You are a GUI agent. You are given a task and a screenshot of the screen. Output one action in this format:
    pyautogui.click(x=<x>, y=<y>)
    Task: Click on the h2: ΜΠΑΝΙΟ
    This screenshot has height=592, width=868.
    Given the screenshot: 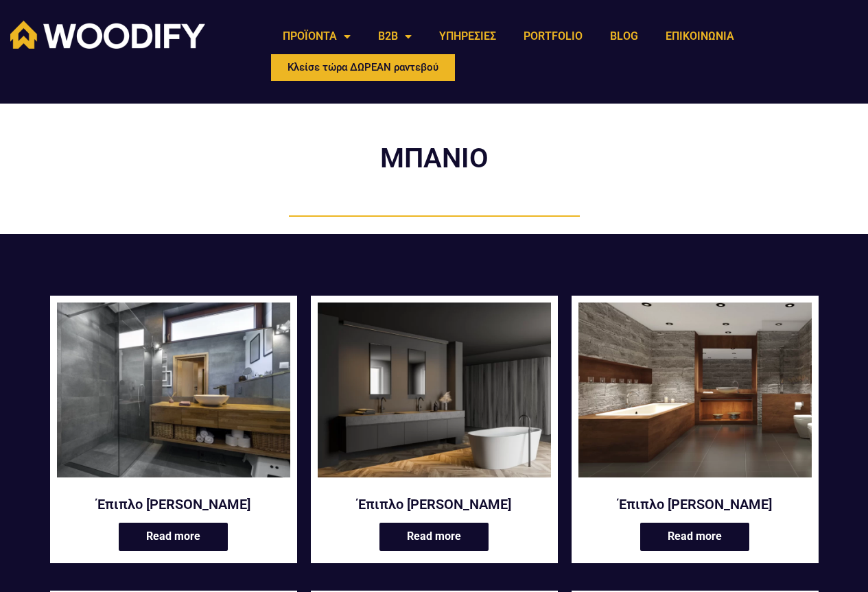 What is the action you would take?
    pyautogui.click(x=434, y=158)
    